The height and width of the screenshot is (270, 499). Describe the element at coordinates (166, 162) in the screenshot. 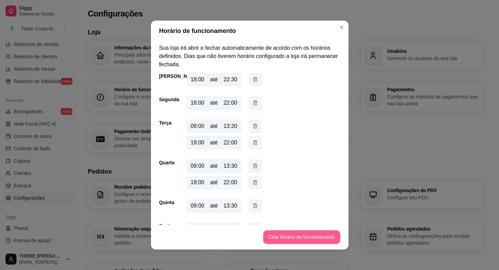

I see `div: Quarta` at that location.